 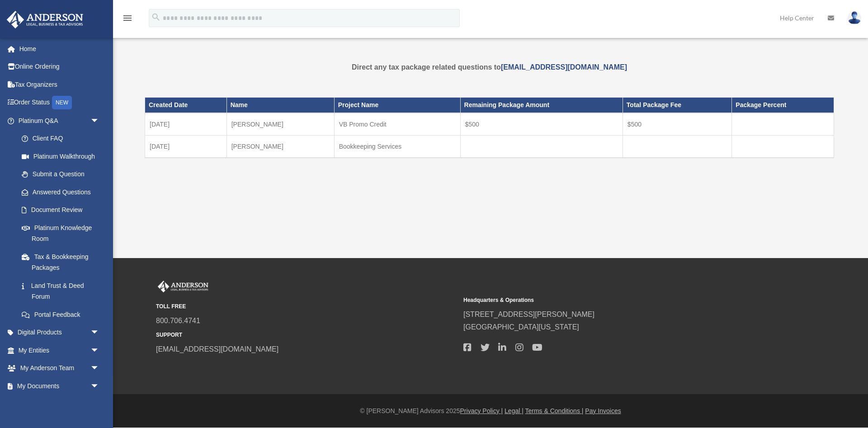 What do you see at coordinates (61, 262) in the screenshot?
I see `a: Tax & Bookkeeping Packages` at bounding box center [61, 262].